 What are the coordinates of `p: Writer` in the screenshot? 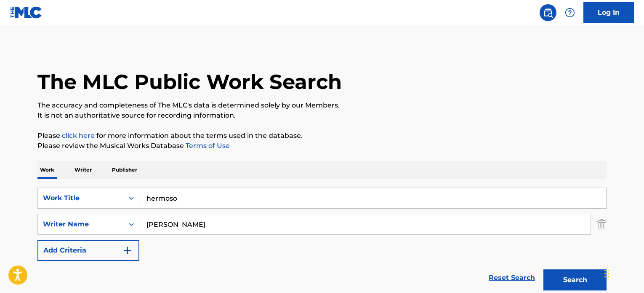 It's located at (83, 170).